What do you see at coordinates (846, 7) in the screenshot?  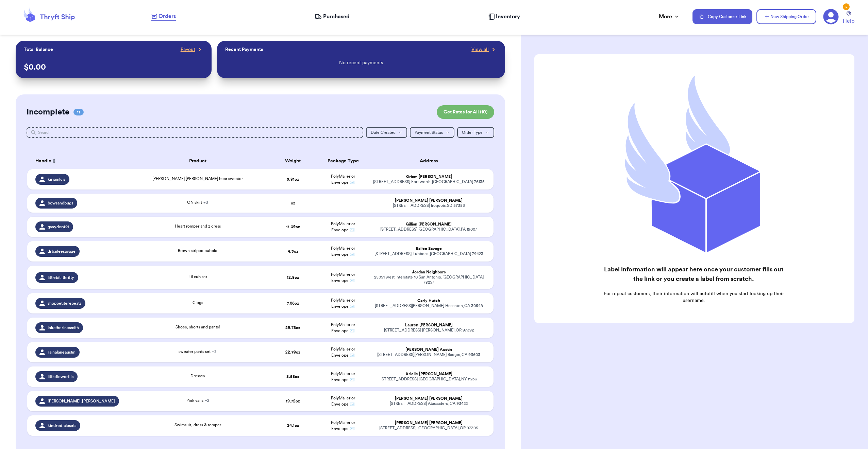 I see `div: 2` at bounding box center [846, 7].